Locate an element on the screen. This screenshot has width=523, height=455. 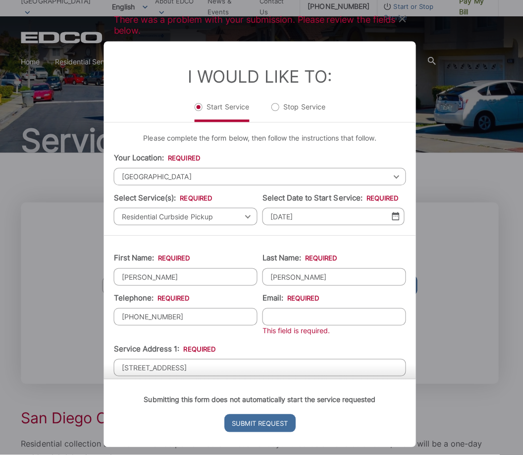
label: Start Service is located at coordinates (224, 114).